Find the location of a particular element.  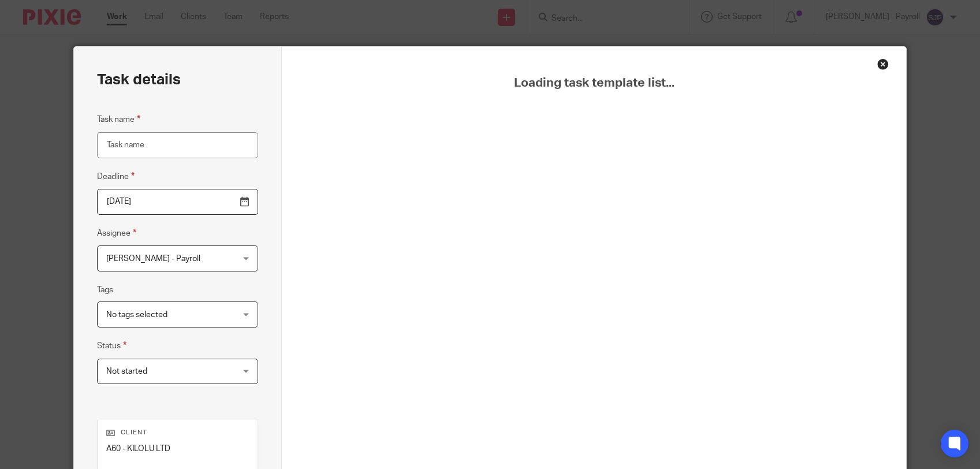

label: Deadline is located at coordinates (116, 177).